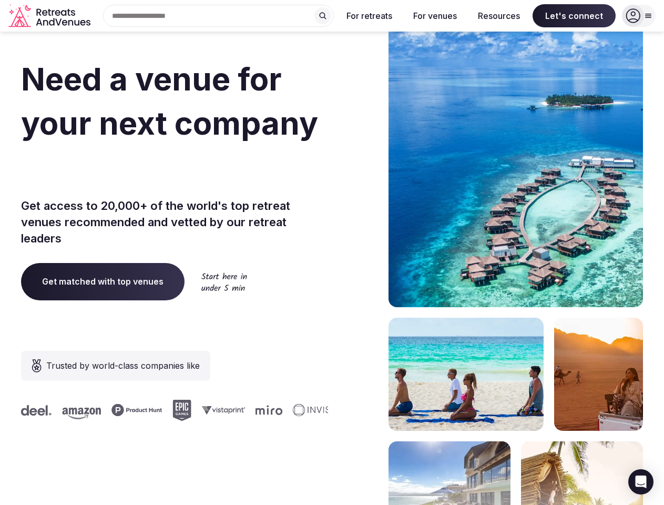  I want to click on span: Get matched with top venues, so click(103, 281).